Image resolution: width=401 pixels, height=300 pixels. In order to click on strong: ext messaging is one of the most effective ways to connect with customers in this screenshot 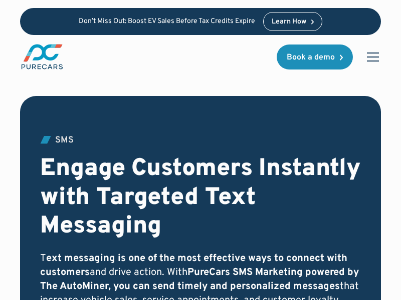, I will do `click(193, 266)`.